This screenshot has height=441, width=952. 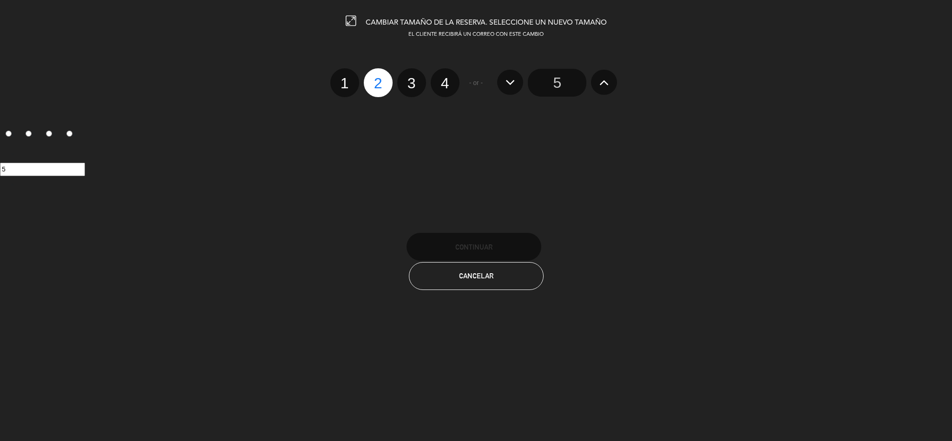 What do you see at coordinates (476, 83) in the screenshot?
I see `span: - or -` at bounding box center [476, 83].